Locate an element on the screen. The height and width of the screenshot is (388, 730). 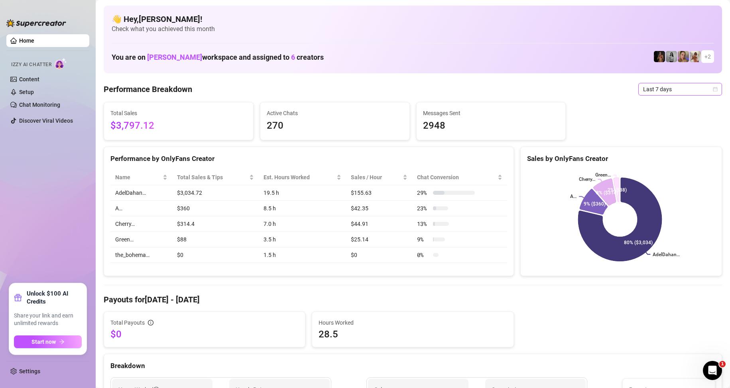
a: Settings is located at coordinates (30, 372).